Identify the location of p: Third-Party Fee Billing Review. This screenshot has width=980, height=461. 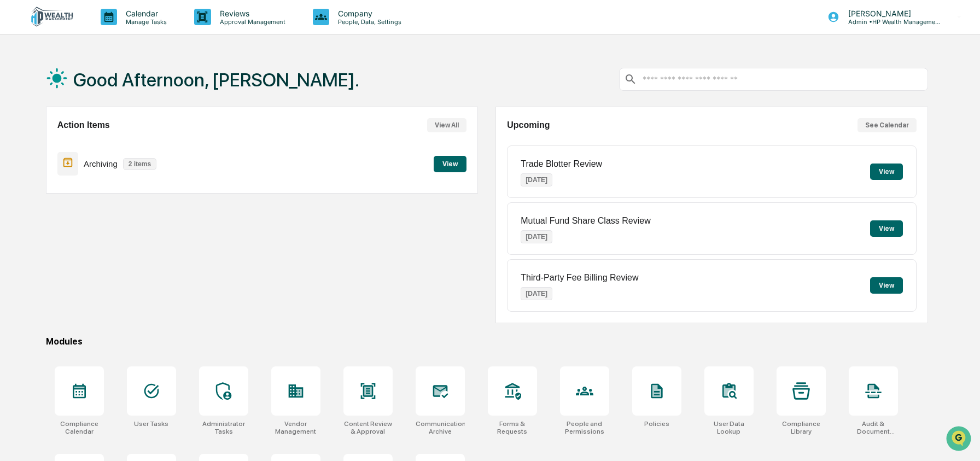
(579, 278).